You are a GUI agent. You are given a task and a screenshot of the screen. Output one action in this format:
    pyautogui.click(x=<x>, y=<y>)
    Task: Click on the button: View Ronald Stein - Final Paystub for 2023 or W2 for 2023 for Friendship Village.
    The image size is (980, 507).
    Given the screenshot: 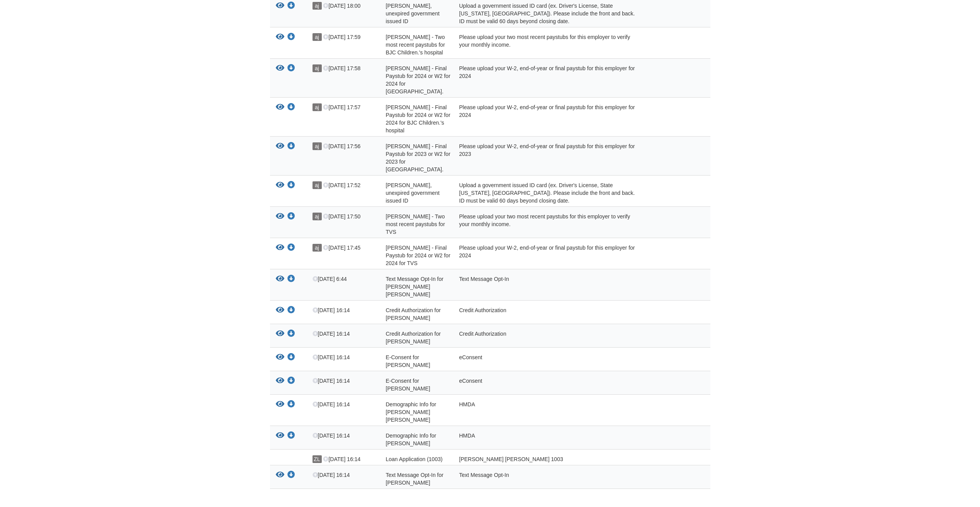 What is the action you would take?
    pyautogui.click(x=280, y=146)
    